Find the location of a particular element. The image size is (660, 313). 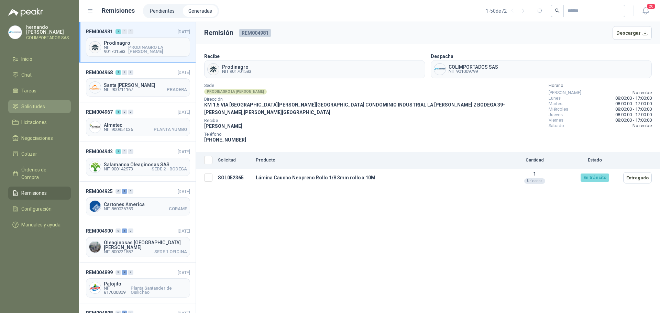

span: Tareas is located at coordinates (29, 91).